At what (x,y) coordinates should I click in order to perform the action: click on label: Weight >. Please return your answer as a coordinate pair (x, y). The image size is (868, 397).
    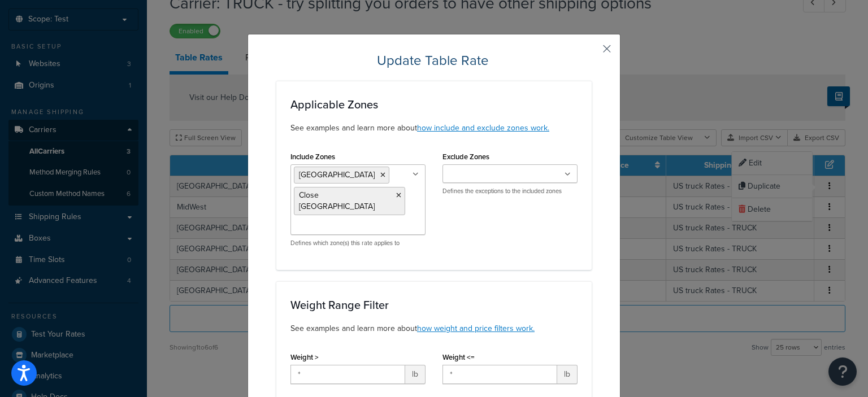
    Looking at the image, I should click on (304, 357).